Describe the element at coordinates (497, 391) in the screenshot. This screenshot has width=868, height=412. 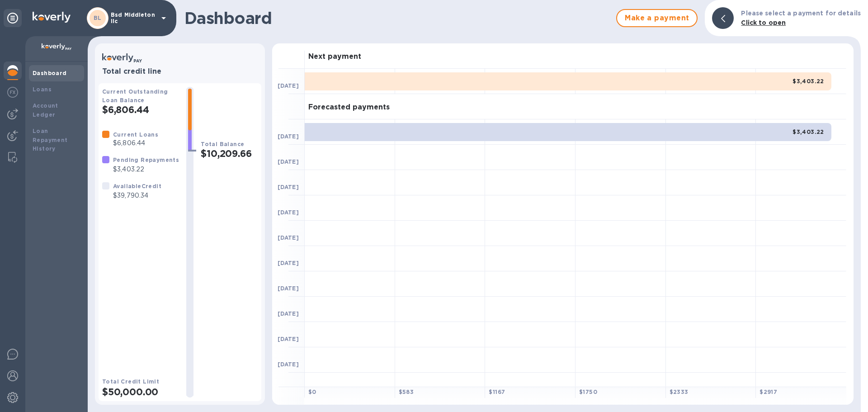
I see `b: $ 1167` at that location.